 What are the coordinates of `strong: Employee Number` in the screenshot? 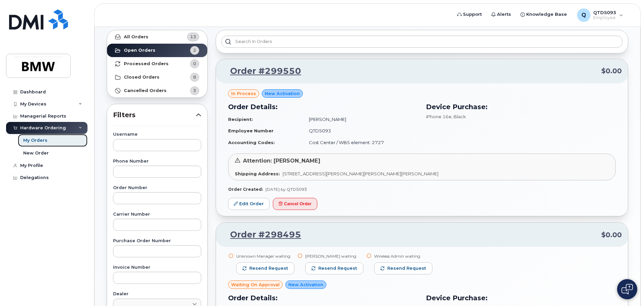 It's located at (251, 131).